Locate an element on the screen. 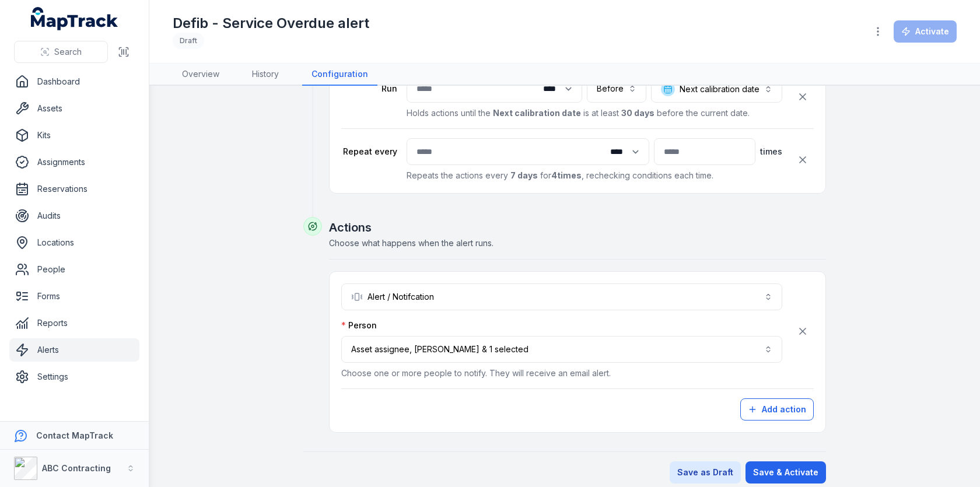  strong: ABC Contracting is located at coordinates (76, 468).